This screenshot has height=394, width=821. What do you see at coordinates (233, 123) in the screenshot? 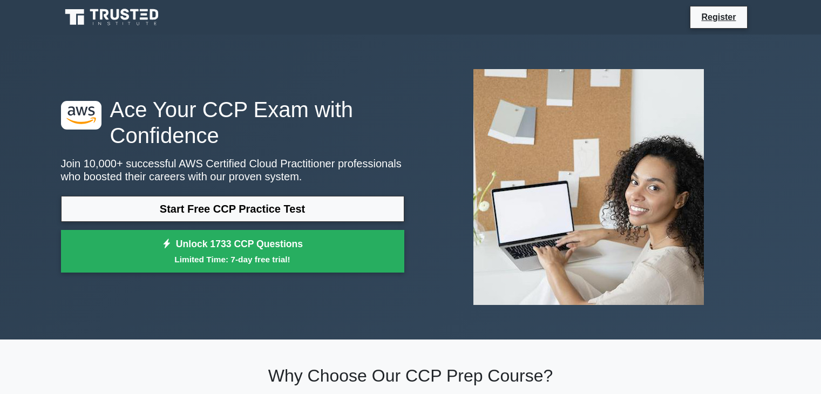
I see `h1: Ace Your CCP Exam with Confidence` at bounding box center [233, 123].